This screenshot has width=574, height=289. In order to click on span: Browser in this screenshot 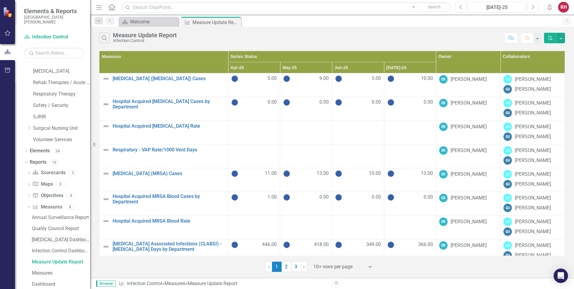, I will do `click(106, 284)`.